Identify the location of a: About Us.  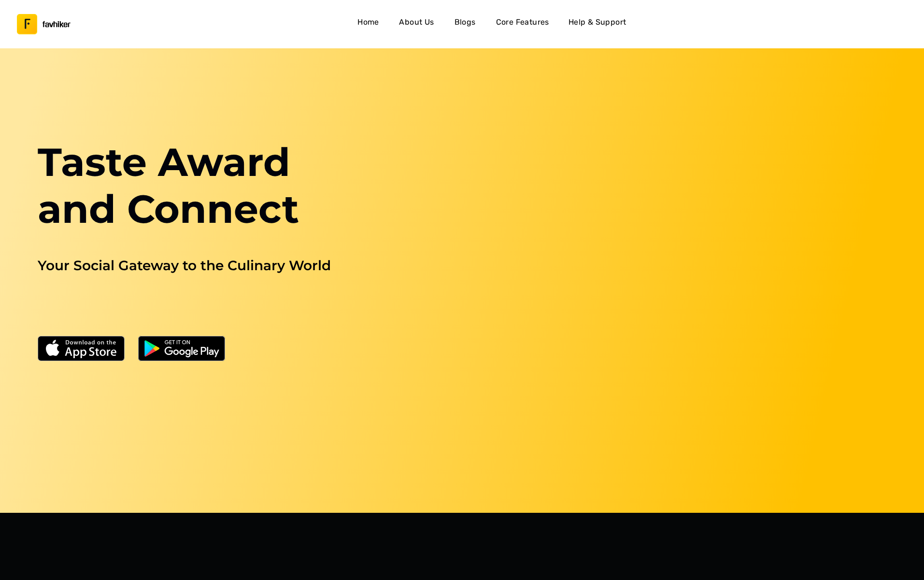
(417, 24).